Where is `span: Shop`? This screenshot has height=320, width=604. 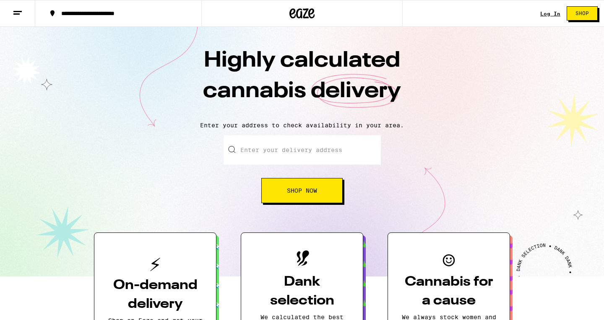
span: Shop is located at coordinates (582, 13).